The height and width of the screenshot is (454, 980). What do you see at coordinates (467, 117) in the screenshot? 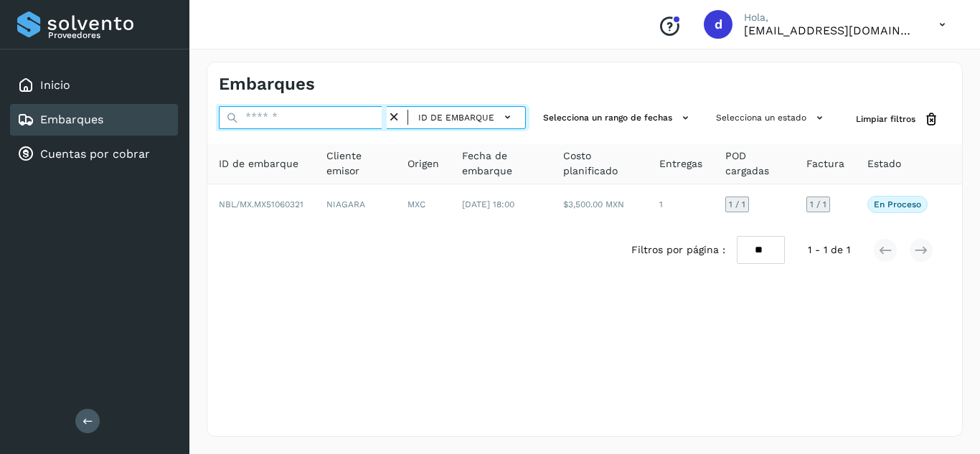
I see `button: ID de embarque` at bounding box center [467, 117].